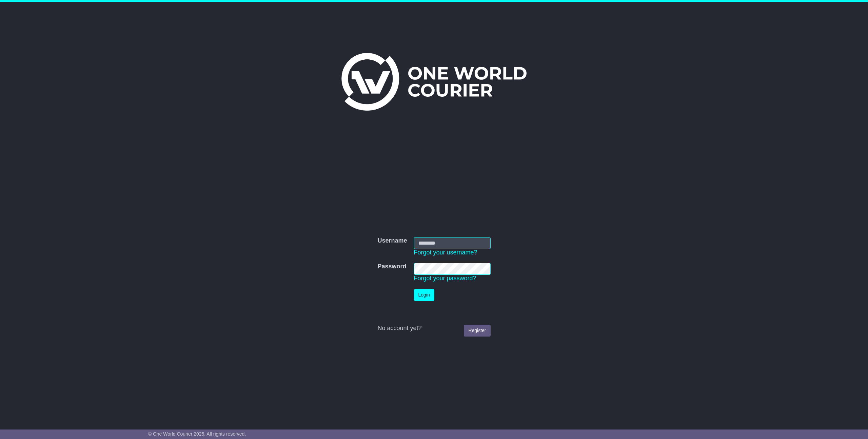 The image size is (868, 439). Describe the element at coordinates (434, 328) in the screenshot. I see `div: No account yet?` at that location.